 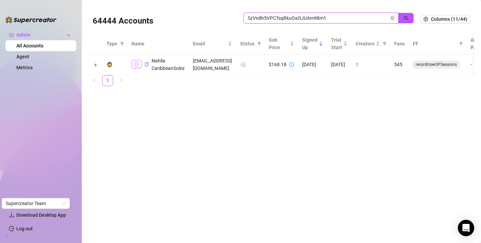 What do you see at coordinates (449, 19) in the screenshot?
I see `span: Columns (11/44)` at bounding box center [449, 19].